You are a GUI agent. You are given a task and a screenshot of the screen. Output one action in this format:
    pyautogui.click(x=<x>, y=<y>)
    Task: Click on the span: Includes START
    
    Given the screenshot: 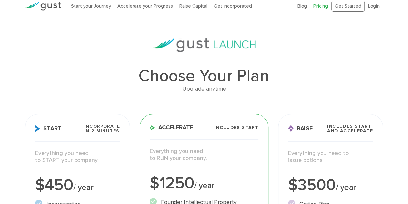 What is the action you would take?
    pyautogui.click(x=236, y=127)
    